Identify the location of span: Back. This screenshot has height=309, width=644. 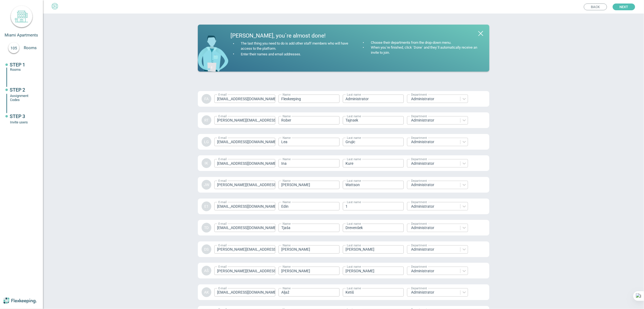
(595, 7).